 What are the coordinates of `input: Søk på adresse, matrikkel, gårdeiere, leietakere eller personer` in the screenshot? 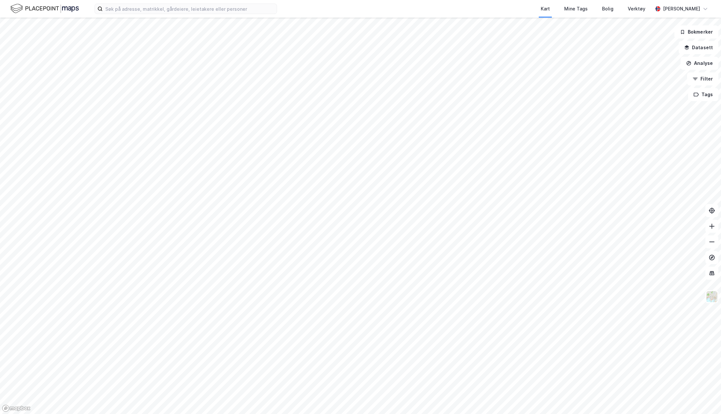 It's located at (190, 9).